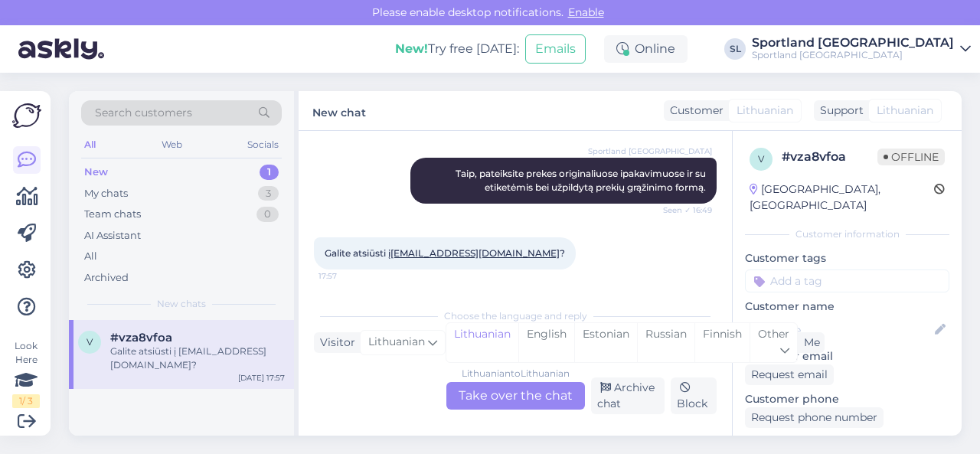  What do you see at coordinates (107, 278) in the screenshot?
I see `div: Archived` at bounding box center [107, 278].